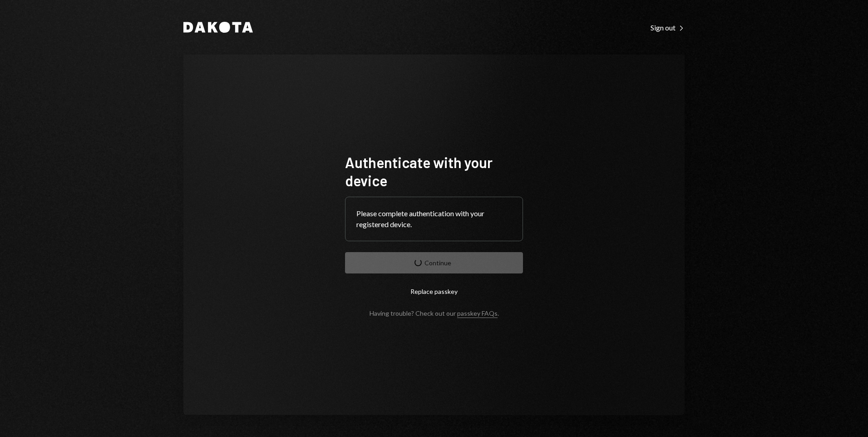  I want to click on a: Sign out, so click(667, 27).